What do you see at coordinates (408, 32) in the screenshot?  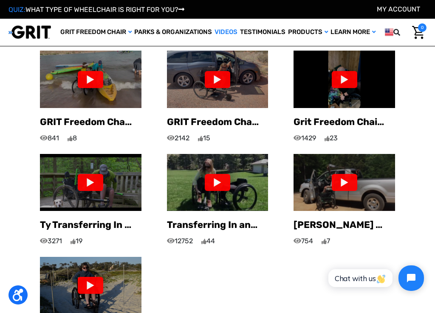 I see `input: Search` at bounding box center [408, 32].